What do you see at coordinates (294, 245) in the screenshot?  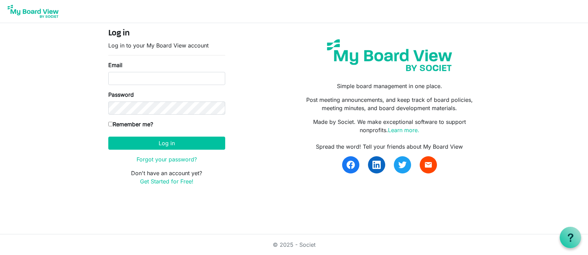 I see `a: © 2025 - Societ` at bounding box center [294, 245].